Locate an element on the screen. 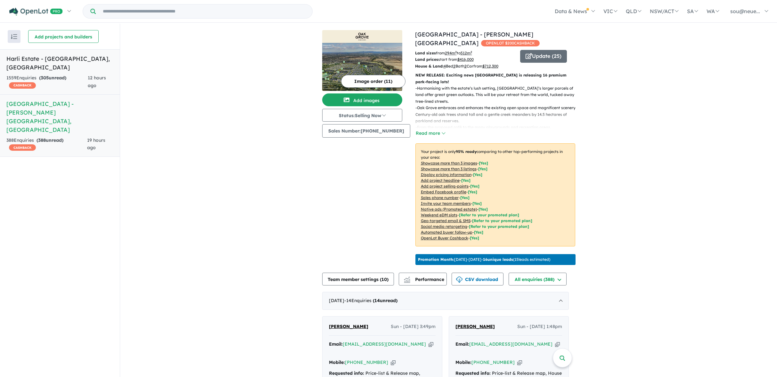  span: 388 is located at coordinates (42, 140).